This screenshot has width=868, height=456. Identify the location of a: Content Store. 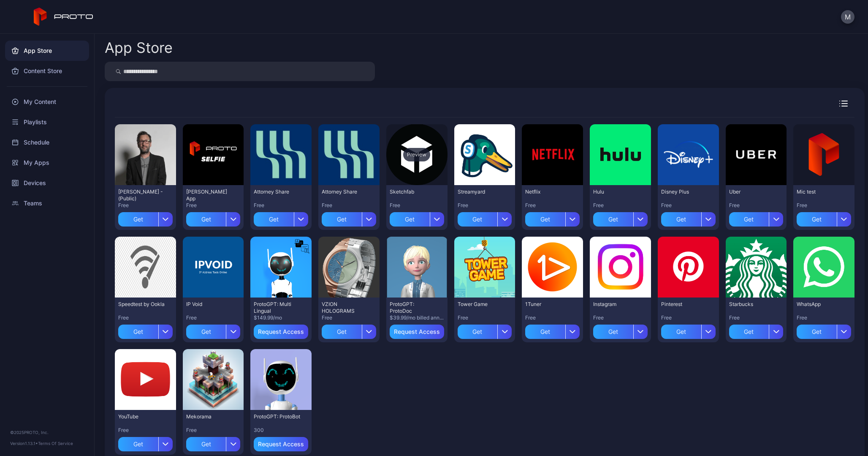
(46, 71).